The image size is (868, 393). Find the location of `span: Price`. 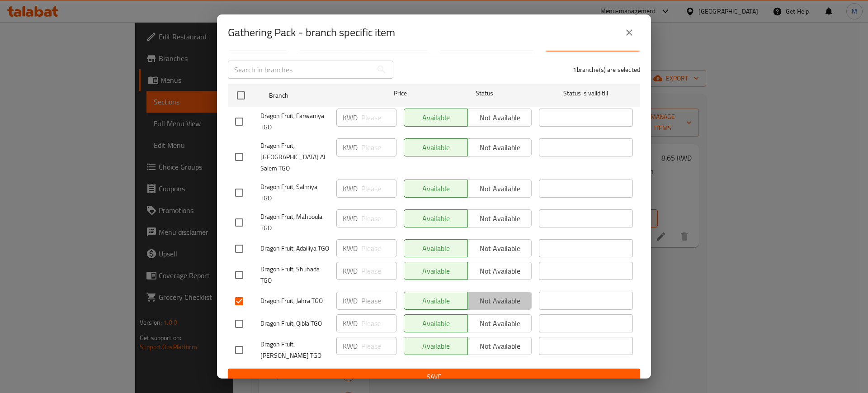

span: Price is located at coordinates (400, 93).